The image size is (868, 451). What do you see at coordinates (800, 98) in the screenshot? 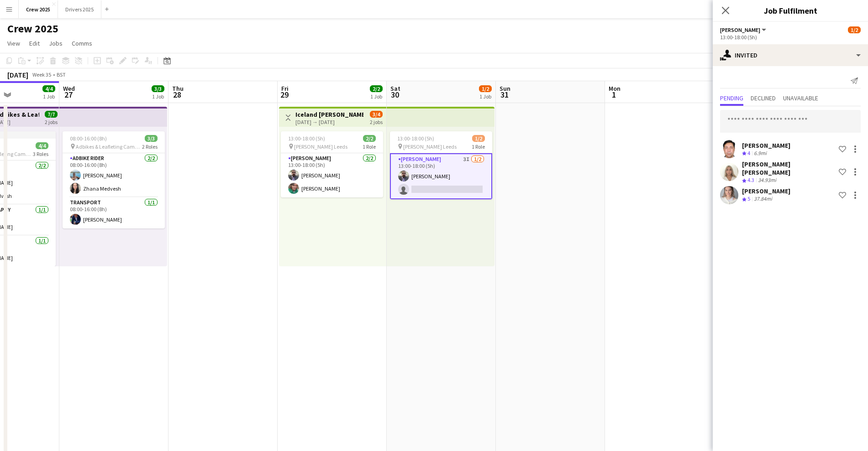
I see `span: Unavailable` at bounding box center [800, 98].